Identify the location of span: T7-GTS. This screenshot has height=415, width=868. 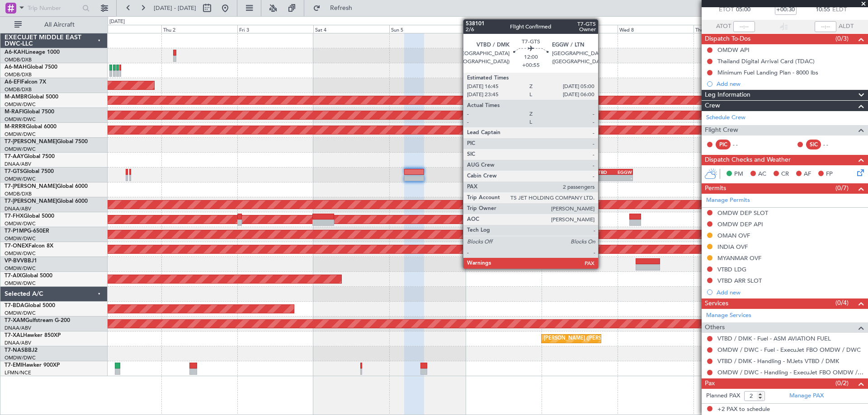
(14, 172).